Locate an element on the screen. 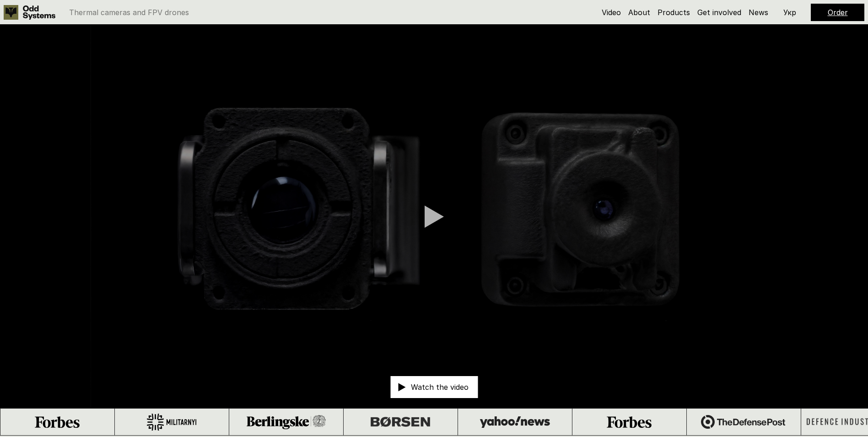 Image resolution: width=868 pixels, height=437 pixels. p: Thermal cameras and FPV drones is located at coordinates (129, 12).